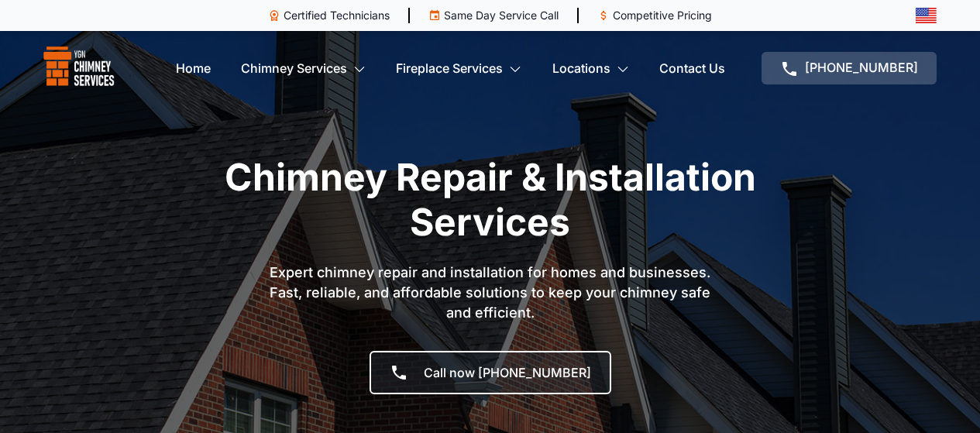  Describe the element at coordinates (491, 200) in the screenshot. I see `h1: Chimney Repair & Installation Services` at that location.